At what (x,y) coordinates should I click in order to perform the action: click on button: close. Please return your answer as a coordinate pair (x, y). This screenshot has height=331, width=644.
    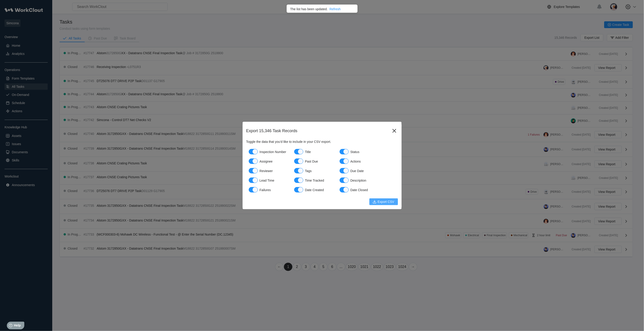
    Looking at the image, I should click on (355, 8).